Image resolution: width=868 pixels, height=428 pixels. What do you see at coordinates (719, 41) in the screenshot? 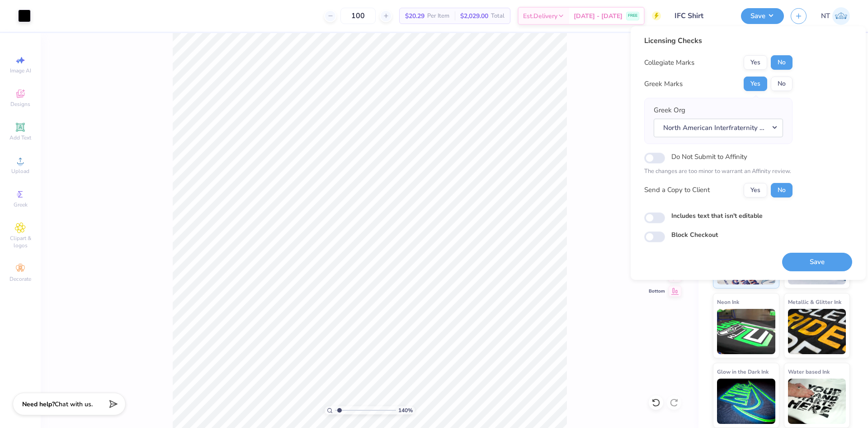
I see `div: Licensing Checks` at bounding box center [719, 41].